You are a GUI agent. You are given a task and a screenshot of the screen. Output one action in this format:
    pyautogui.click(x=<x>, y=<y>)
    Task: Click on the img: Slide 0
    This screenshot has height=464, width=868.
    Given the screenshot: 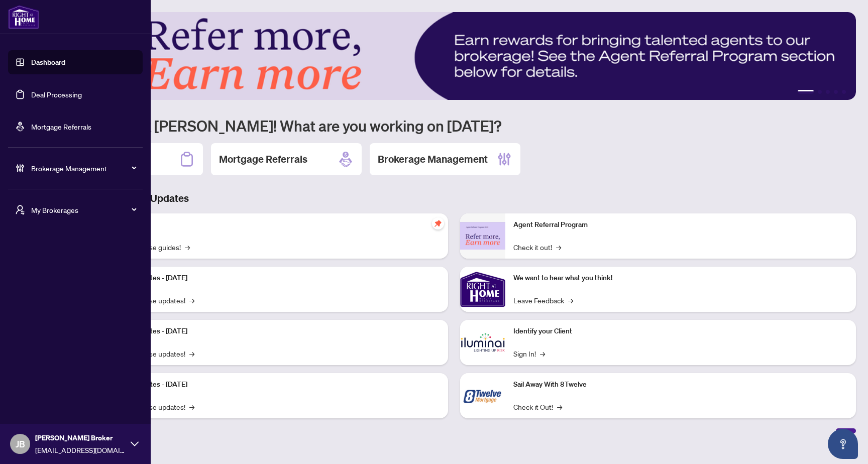 What is the action you would take?
    pyautogui.click(x=454, y=56)
    